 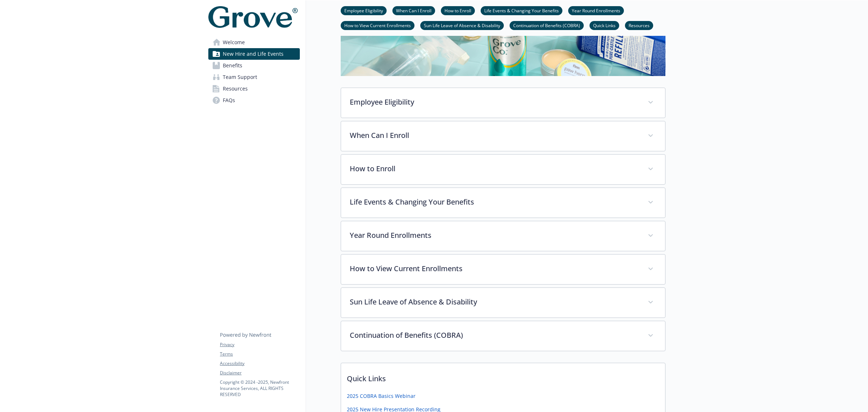 What do you see at coordinates (596, 10) in the screenshot?
I see `a: Year Round Enrollments` at bounding box center [596, 10].